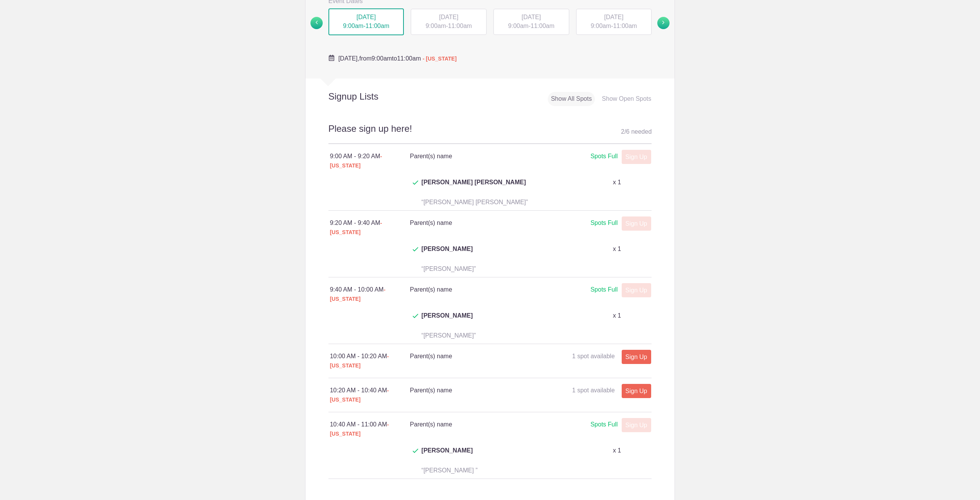 Image resolution: width=980 pixels, height=500 pixels. Describe the element at coordinates (490, 133) in the screenshot. I see `h2: Please sign up here!` at that location.